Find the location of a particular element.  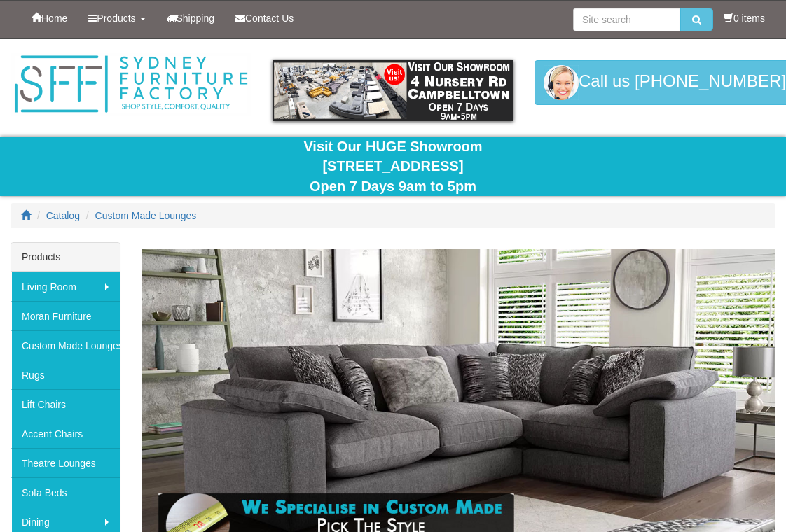

input: Site search is located at coordinates (627, 20).